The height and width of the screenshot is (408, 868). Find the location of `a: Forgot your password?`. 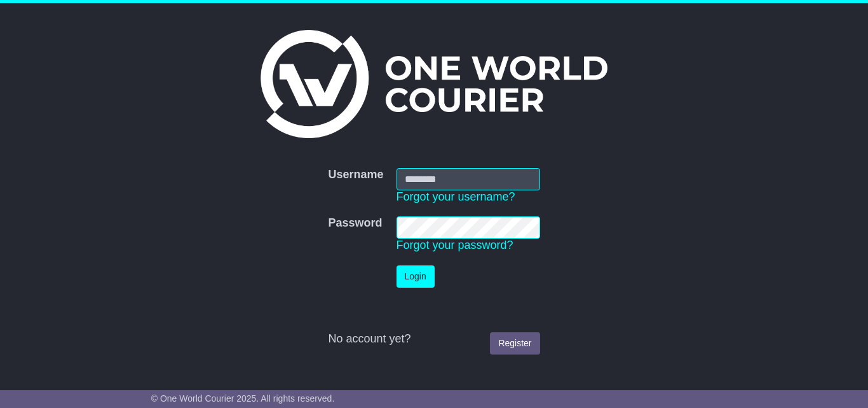

a: Forgot your password? is located at coordinates (455, 245).